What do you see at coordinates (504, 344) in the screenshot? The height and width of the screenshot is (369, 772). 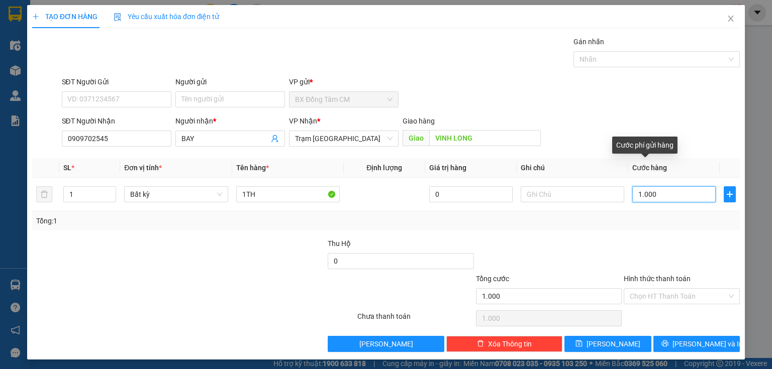 I see `button: deleteXóa Thông tin` at bounding box center [504, 344].